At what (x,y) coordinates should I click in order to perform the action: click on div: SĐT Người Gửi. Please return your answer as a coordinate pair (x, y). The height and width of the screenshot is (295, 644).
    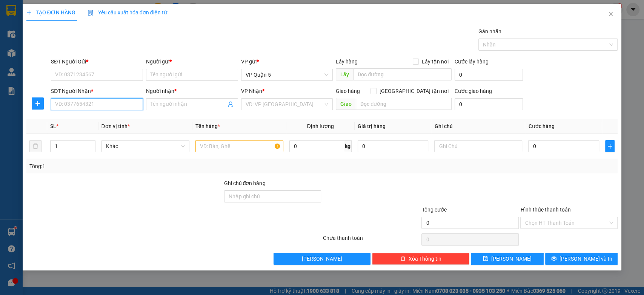
    Looking at the image, I should click on (97, 62).